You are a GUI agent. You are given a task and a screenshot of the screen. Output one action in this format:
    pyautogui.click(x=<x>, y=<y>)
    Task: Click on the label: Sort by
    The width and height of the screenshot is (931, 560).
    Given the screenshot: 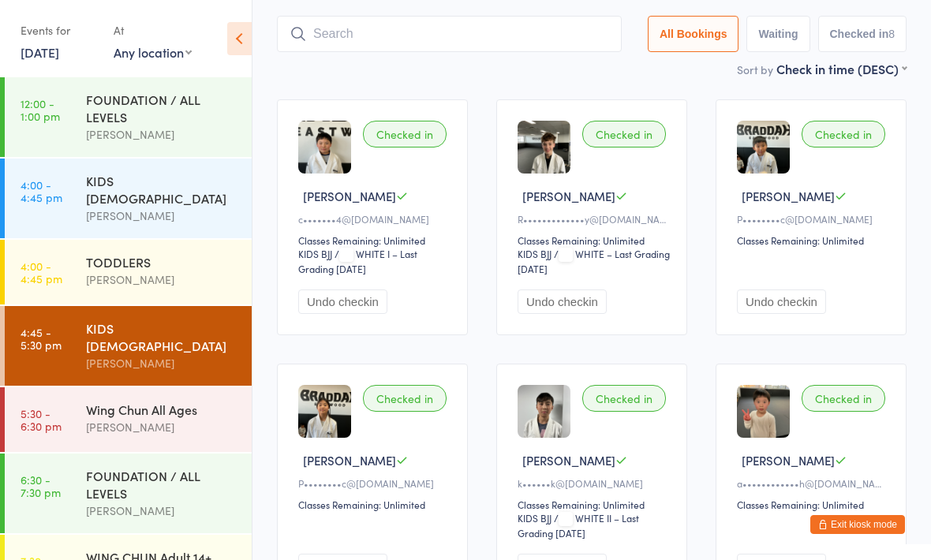 What is the action you would take?
    pyautogui.click(x=755, y=69)
    